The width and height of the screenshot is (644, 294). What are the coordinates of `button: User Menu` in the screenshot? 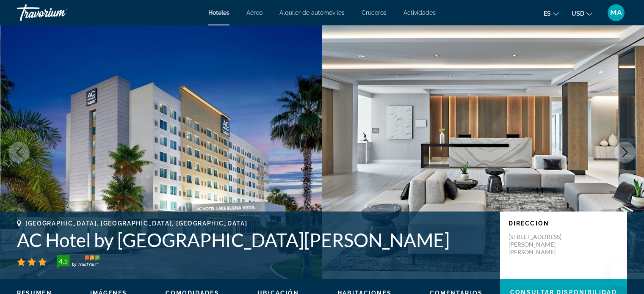 It's located at (616, 13).